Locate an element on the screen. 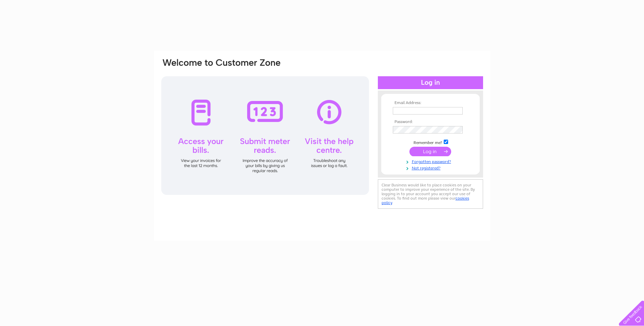 This screenshot has width=644, height=326. a: Not registered? is located at coordinates (431, 167).